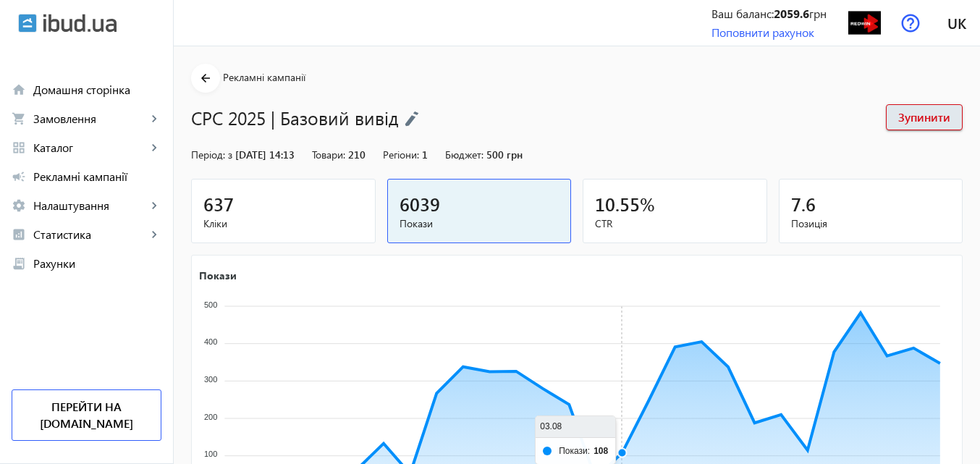 The width and height of the screenshot is (980, 464). I want to click on tspan: 300, so click(211, 379).